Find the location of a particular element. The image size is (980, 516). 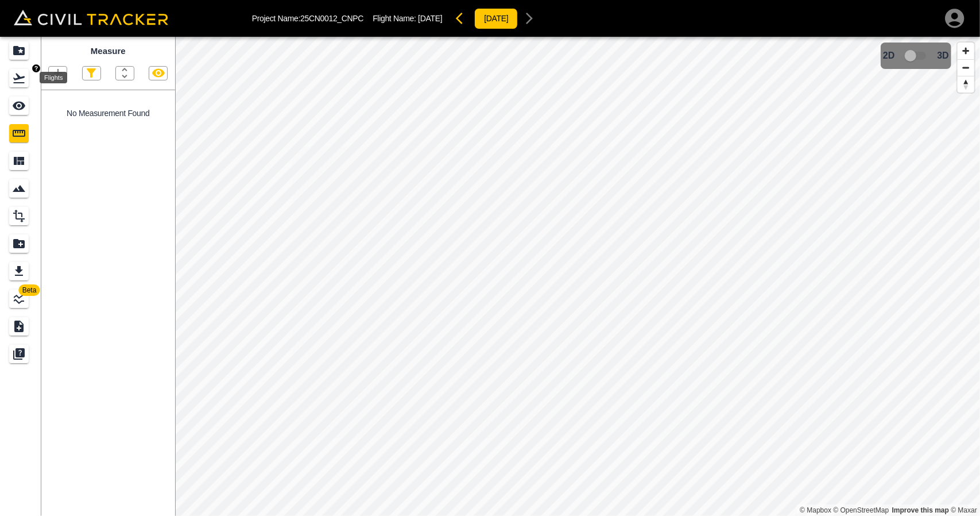

div: Flights is located at coordinates (53, 78).